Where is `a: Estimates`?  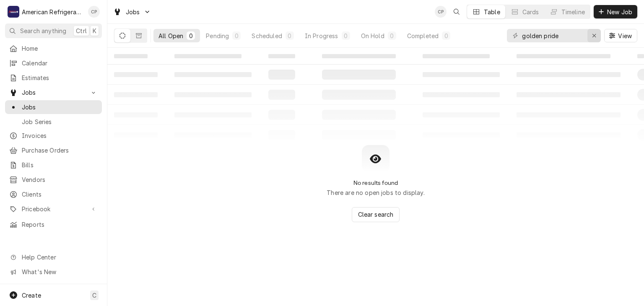 a: Estimates is located at coordinates (53, 78).